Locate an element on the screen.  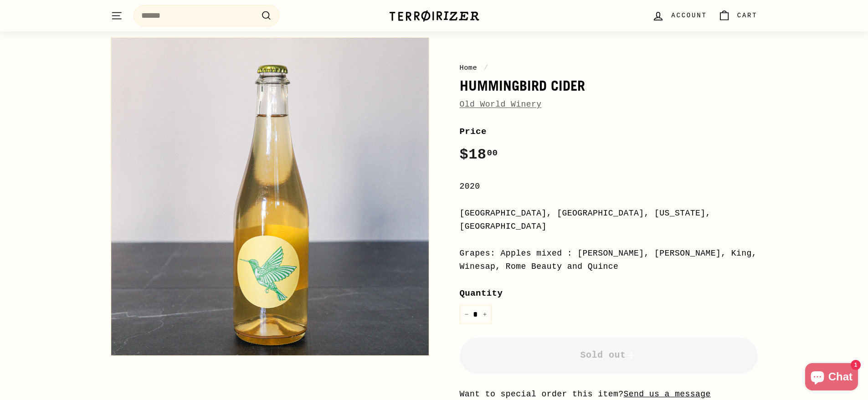
u: Send us a message is located at coordinates (668, 394).